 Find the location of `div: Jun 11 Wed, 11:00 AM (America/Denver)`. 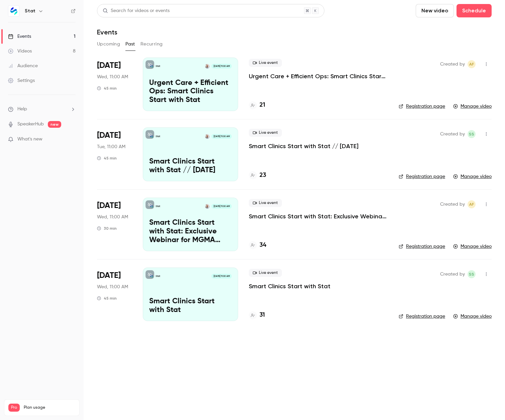

div: Jun 11 Wed, 11:00 AM (America/Denver) is located at coordinates (114, 294).